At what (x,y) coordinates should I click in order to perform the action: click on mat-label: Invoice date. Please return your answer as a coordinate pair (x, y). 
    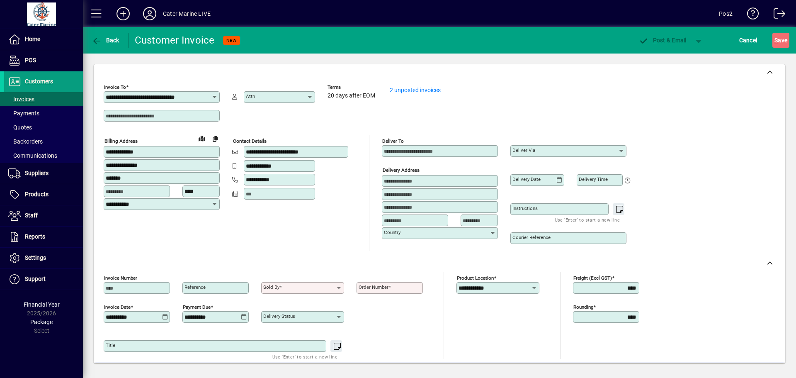
    Looking at the image, I should click on (117, 307).